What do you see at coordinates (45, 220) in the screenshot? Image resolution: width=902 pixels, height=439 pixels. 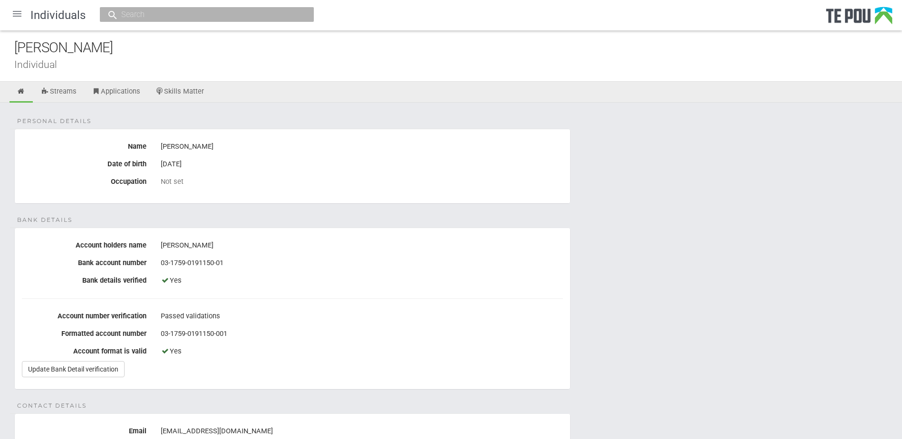 I see `span: Bank details` at bounding box center [45, 220].